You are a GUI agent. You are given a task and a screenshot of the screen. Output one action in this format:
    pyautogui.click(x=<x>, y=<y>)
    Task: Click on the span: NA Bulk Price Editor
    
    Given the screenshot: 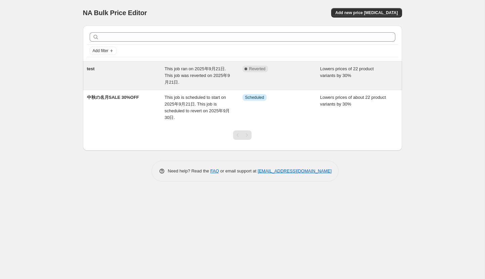 What is the action you would take?
    pyautogui.click(x=115, y=13)
    